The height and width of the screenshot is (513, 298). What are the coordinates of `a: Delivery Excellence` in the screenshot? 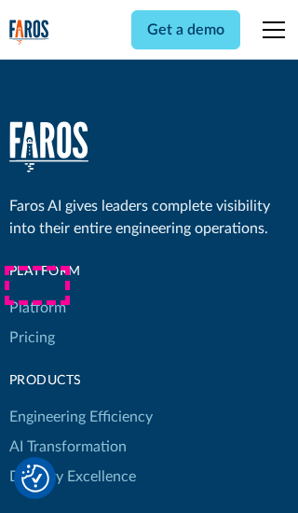 It's located at (73, 477).